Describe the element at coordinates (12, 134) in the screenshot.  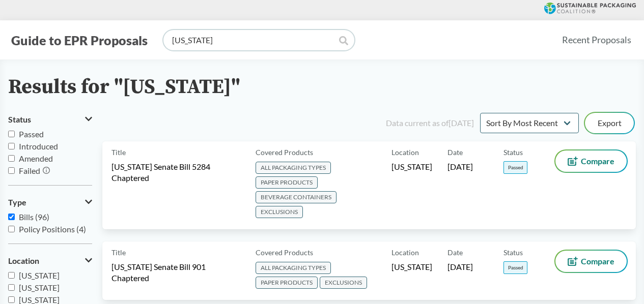
I see `input: Passed` at that location.